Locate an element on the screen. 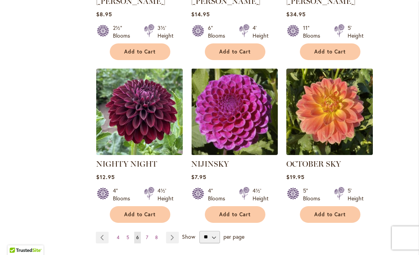 The width and height of the screenshot is (419, 255). span: per page is located at coordinates (234, 236).